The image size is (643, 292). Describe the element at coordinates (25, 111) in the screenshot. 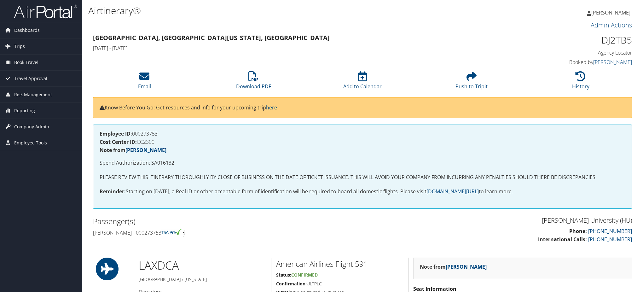

I see `span: Reporting` at that location.